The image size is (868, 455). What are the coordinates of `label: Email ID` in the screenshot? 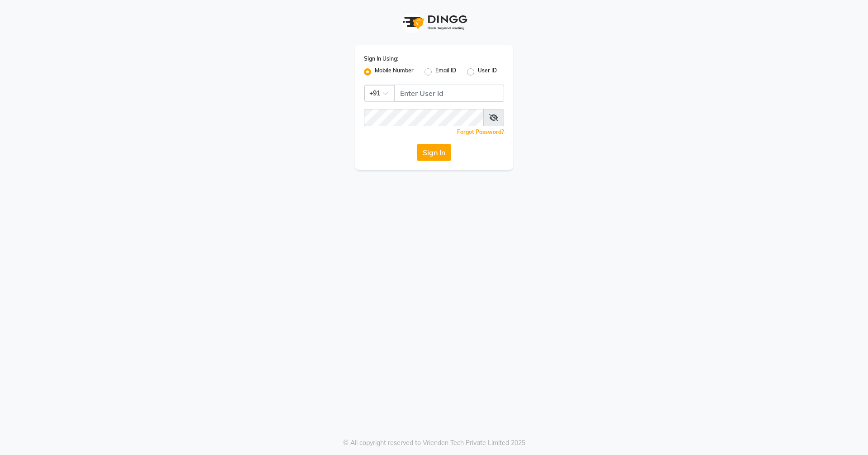 It's located at (446, 72).